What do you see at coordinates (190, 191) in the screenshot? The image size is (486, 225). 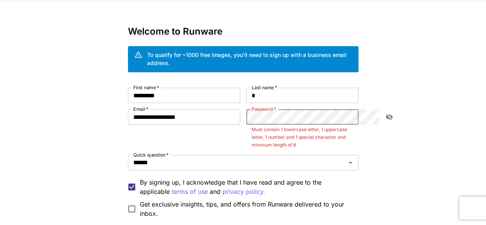 I see `button: By signing up, I acknowledge that I have read and agree to the applicable and privacy policy.` at bounding box center [190, 191].